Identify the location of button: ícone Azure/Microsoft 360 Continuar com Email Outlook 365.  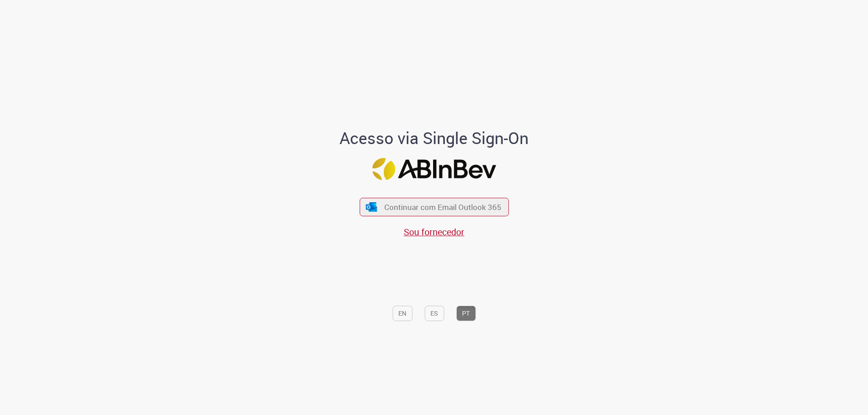
(434, 207).